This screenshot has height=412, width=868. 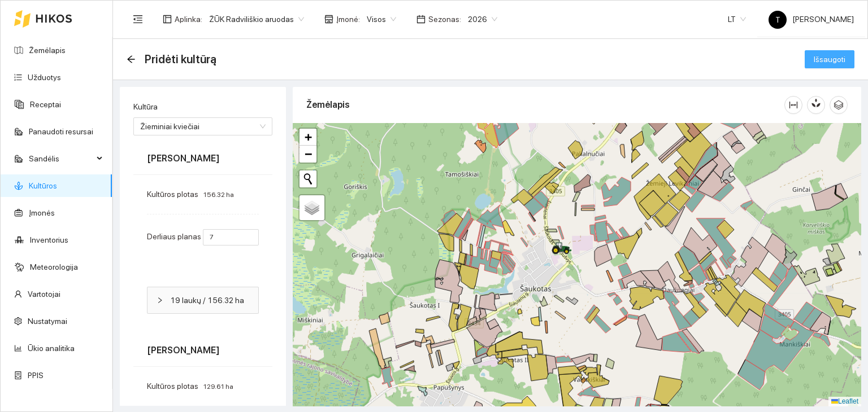 I want to click on span: 2026, so click(x=483, y=19).